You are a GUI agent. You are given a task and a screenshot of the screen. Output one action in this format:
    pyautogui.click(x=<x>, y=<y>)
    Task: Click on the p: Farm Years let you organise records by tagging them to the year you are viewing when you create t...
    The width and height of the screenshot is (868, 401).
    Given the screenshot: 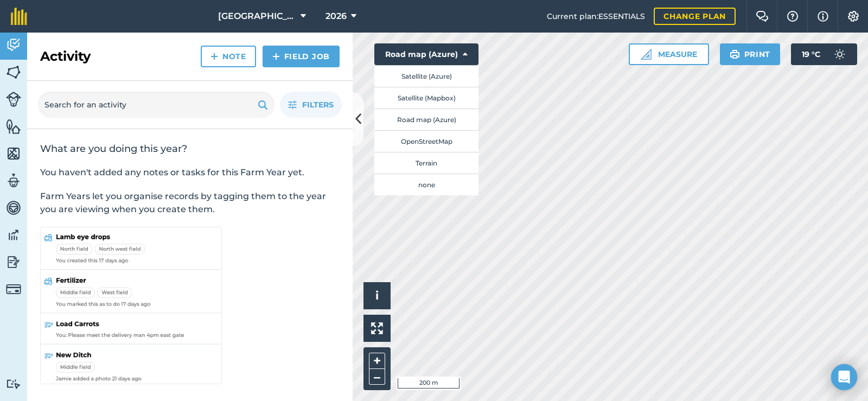 What is the action you would take?
    pyautogui.click(x=190, y=203)
    